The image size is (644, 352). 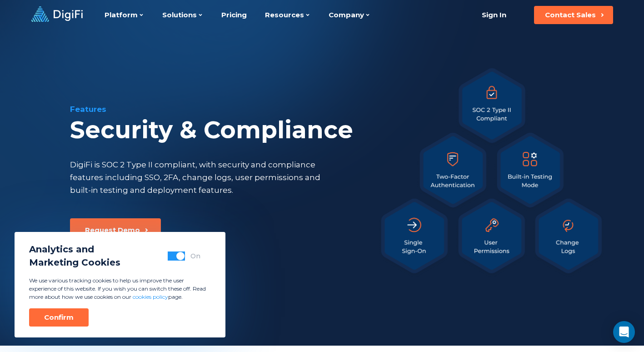 What do you see at coordinates (112, 230) in the screenshot?
I see `div: Request Demo` at bounding box center [112, 230].